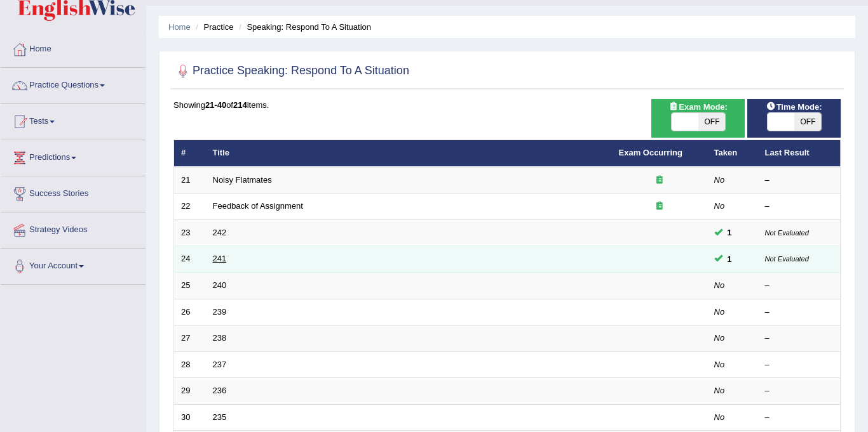 Image resolution: width=868 pixels, height=432 pixels. I want to click on b: 214, so click(240, 104).